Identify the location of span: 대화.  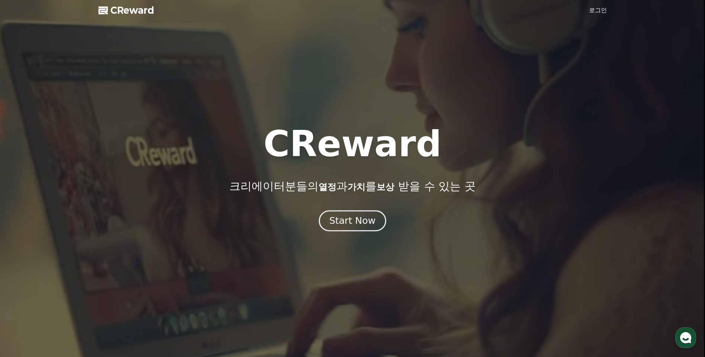
(72, 250).